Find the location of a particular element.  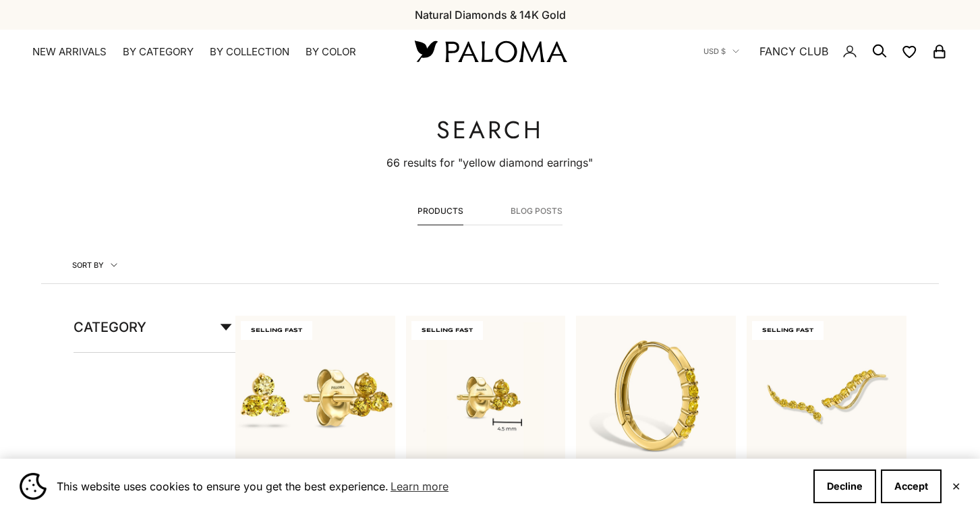

span: Sort by is located at coordinates (94, 265).